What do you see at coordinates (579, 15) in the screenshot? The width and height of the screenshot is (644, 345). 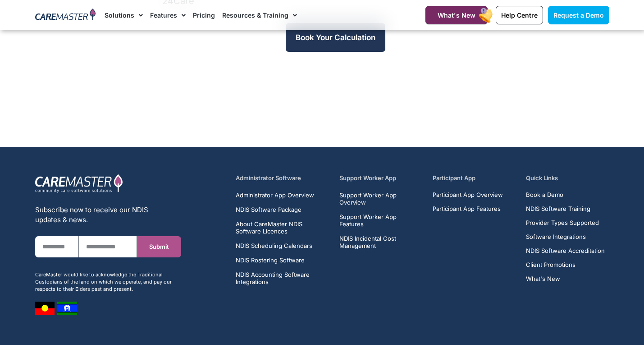 I see `span: Request a Demo` at bounding box center [579, 15].